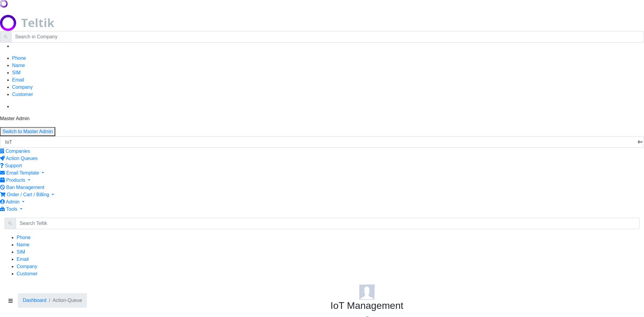 This screenshot has width=644, height=317. Describe the element at coordinates (18, 151) in the screenshot. I see `span: Companies` at that location.